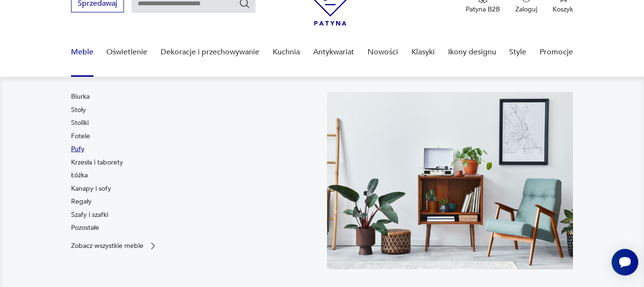 The width and height of the screenshot is (644, 287). What do you see at coordinates (80, 123) in the screenshot?
I see `a: Stoliki` at bounding box center [80, 123].